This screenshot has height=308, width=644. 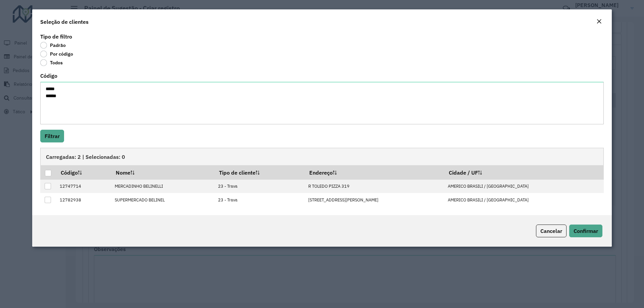 What do you see at coordinates (599, 22) in the screenshot?
I see `button: Close` at bounding box center [599, 22].